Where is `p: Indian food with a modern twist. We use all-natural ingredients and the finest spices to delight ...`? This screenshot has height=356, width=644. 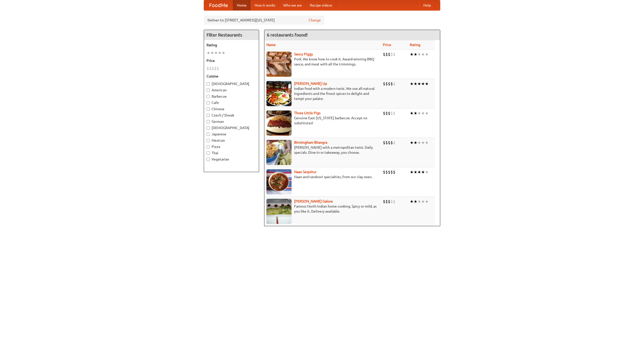
p: Indian food with a modern twist. We use all-natural ingredients and the finest spices to delight ... is located at coordinates (323, 93).